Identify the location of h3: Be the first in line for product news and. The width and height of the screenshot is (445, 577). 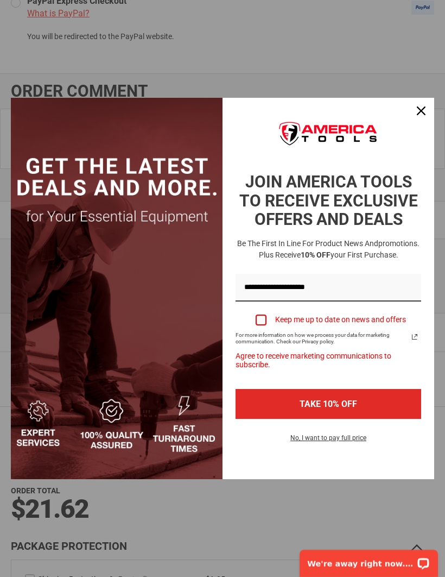
(328, 249).